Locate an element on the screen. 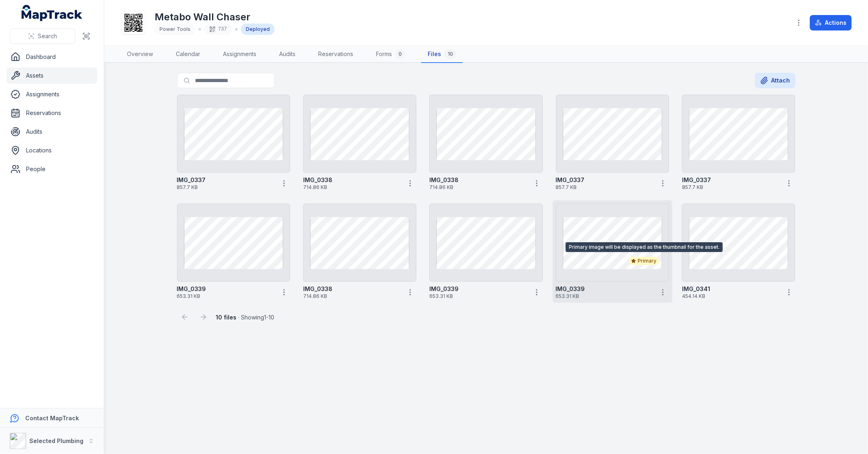  button: Search is located at coordinates (42, 36).